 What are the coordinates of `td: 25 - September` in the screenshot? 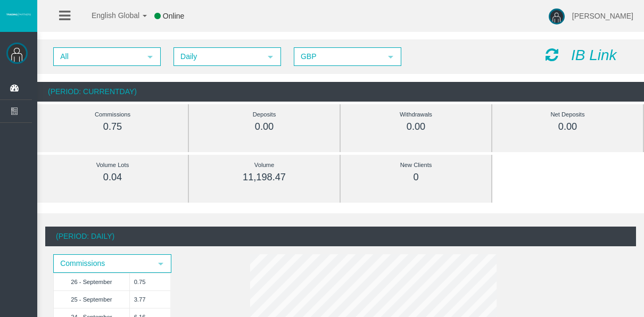 It's located at (91, 299).